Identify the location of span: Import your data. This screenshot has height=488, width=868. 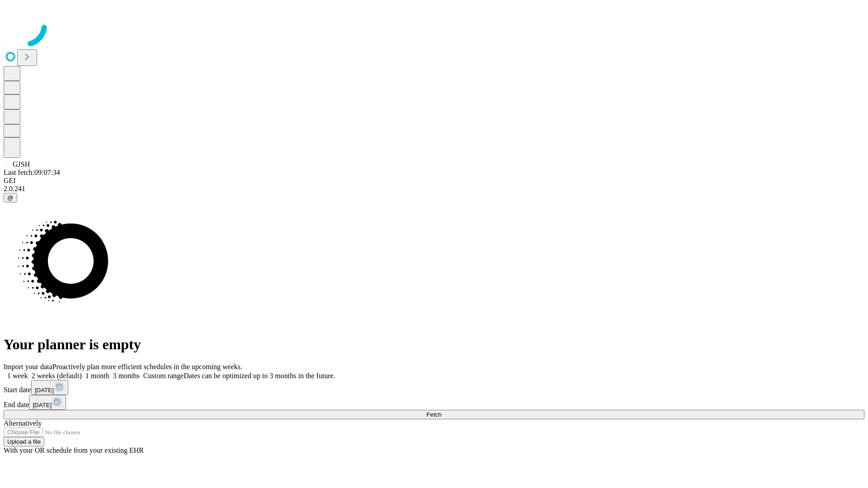
(28, 367).